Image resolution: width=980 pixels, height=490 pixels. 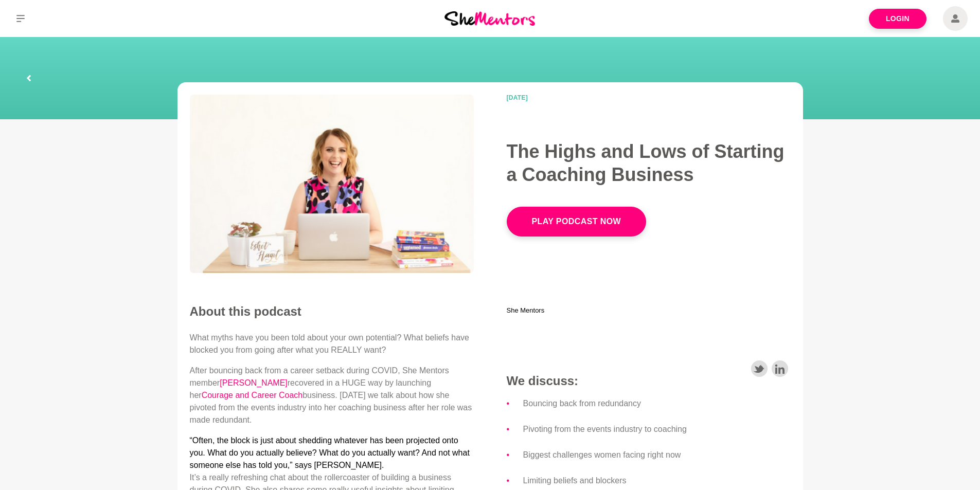 I want to click on h2: About this podcast, so click(x=332, y=311).